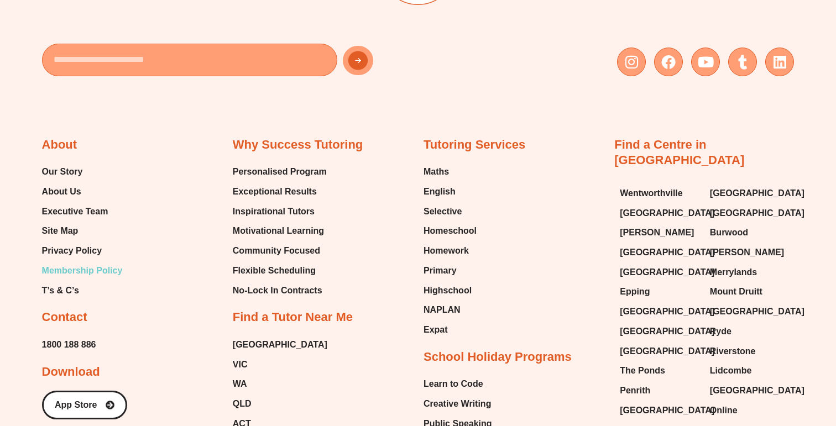 The image size is (836, 426). What do you see at coordinates (60, 291) in the screenshot?
I see `span: T’s & C’s` at bounding box center [60, 291].